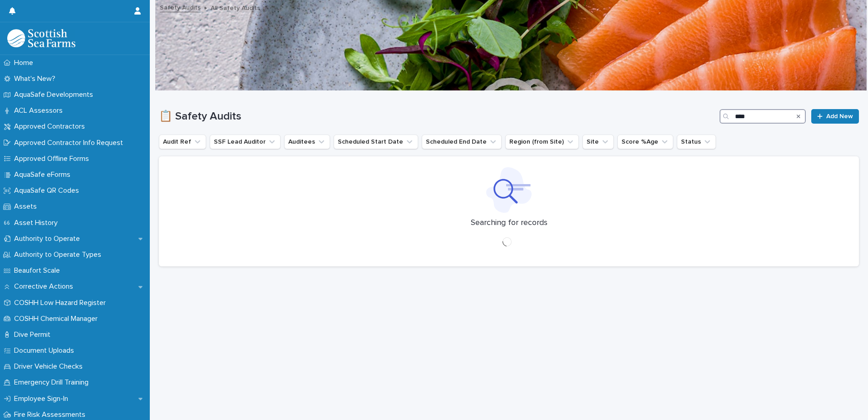  I want to click on button: Score %Age, so click(645, 142).